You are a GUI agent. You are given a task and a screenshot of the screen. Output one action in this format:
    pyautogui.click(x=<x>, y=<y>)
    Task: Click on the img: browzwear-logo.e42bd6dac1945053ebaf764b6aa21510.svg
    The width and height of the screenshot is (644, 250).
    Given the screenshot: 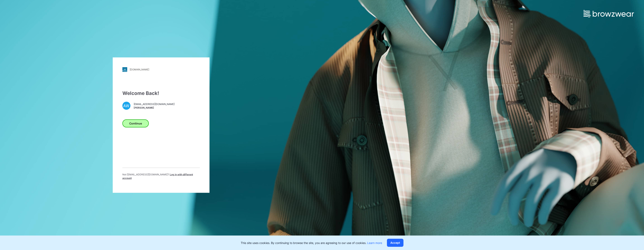 What is the action you would take?
    pyautogui.click(x=609, y=14)
    